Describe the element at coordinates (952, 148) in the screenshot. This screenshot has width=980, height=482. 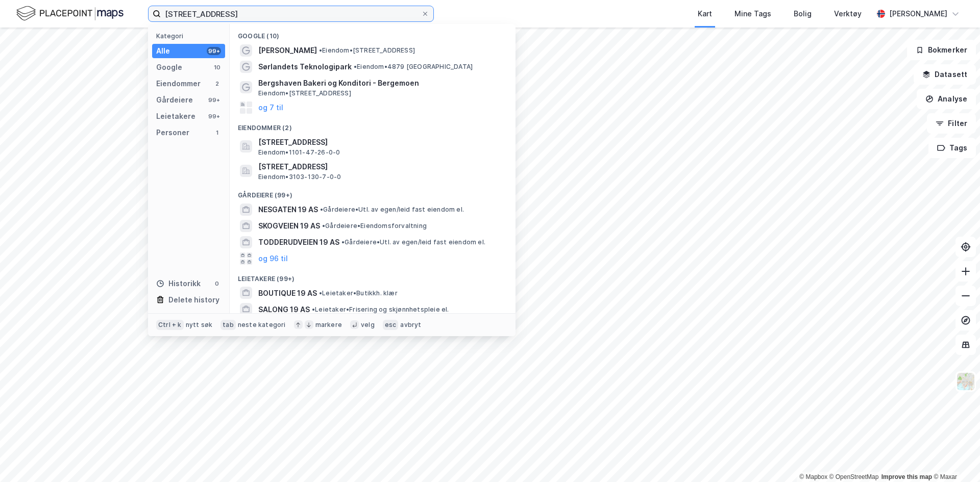
I see `button: Tags` at that location.